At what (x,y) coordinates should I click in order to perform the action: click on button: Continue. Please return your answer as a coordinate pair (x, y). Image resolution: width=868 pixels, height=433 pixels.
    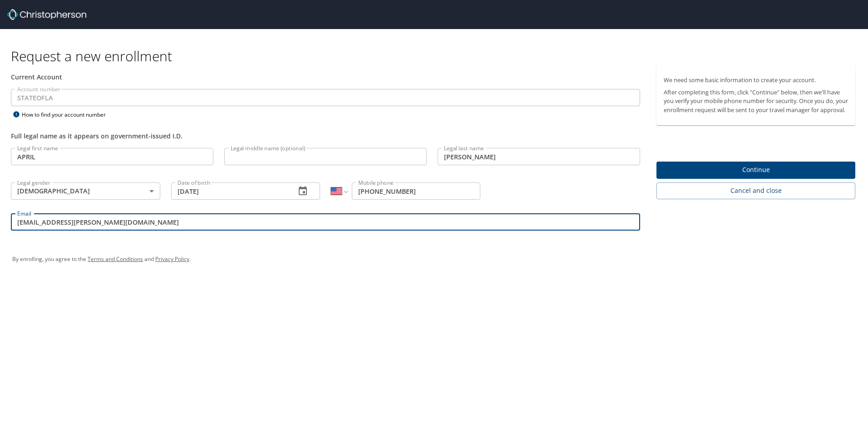
    Looking at the image, I should click on (756, 170).